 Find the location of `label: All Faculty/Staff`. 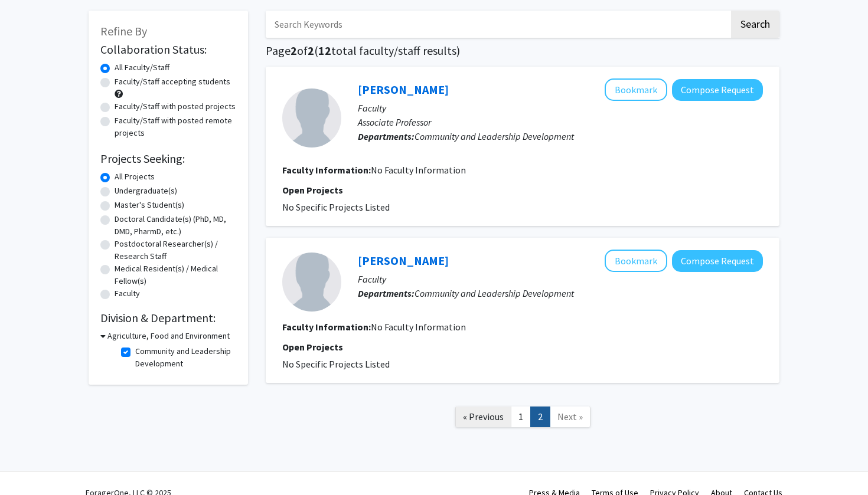

label: All Faculty/Staff is located at coordinates (142, 68).